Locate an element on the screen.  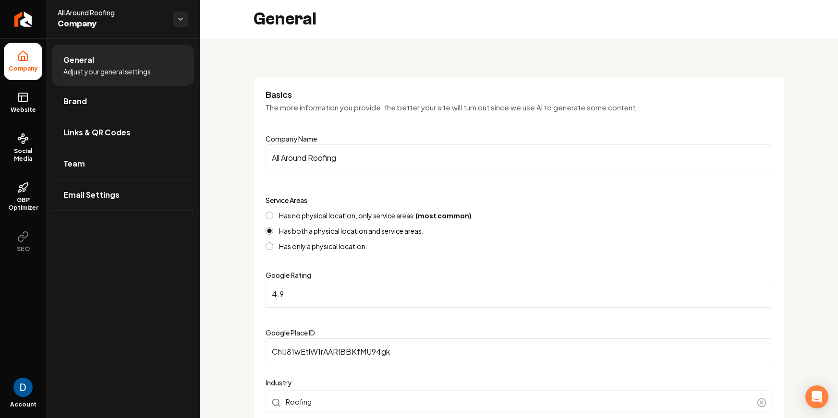
span: Email Settings is located at coordinates (91, 195).